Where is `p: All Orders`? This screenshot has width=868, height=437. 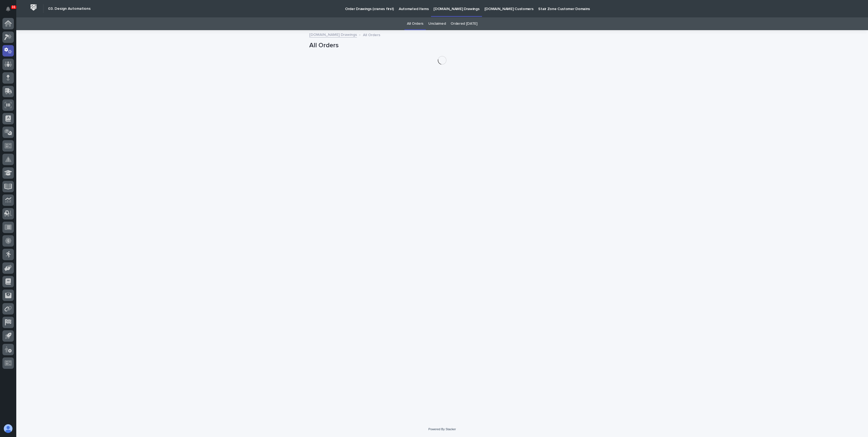 p: All Orders is located at coordinates (372, 35).